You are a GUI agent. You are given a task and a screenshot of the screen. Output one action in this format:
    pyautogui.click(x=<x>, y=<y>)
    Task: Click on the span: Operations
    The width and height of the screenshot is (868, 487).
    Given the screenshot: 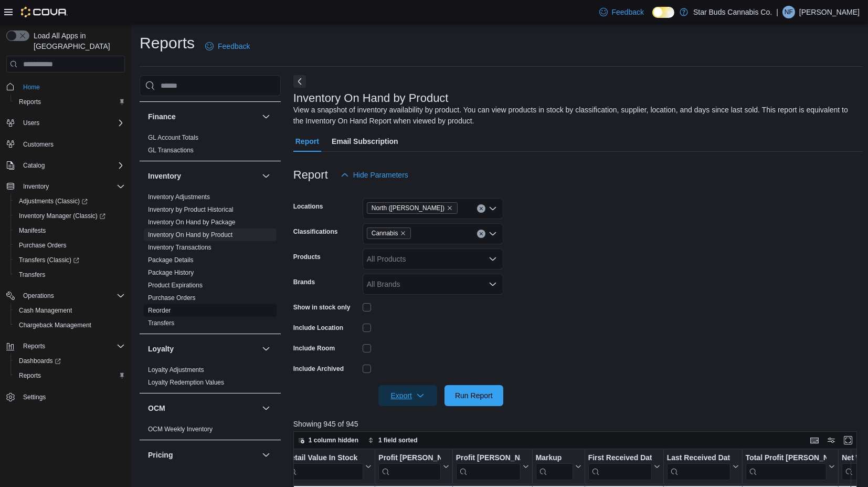 What is the action you would take?
    pyautogui.click(x=38, y=296)
    